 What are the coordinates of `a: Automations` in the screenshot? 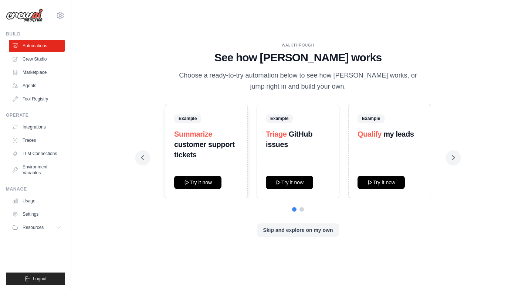 It's located at (37, 46).